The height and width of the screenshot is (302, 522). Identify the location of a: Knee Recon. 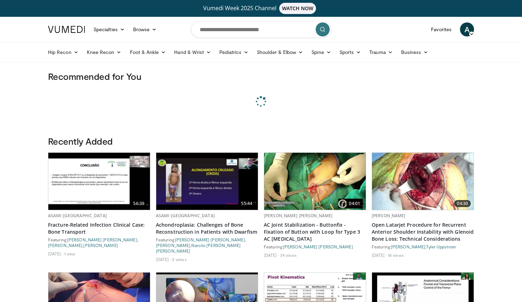
(104, 52).